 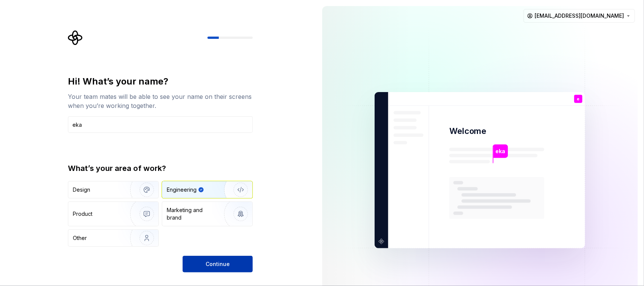 What do you see at coordinates (160, 168) in the screenshot?
I see `div: What’s your area of work?` at bounding box center [160, 168].